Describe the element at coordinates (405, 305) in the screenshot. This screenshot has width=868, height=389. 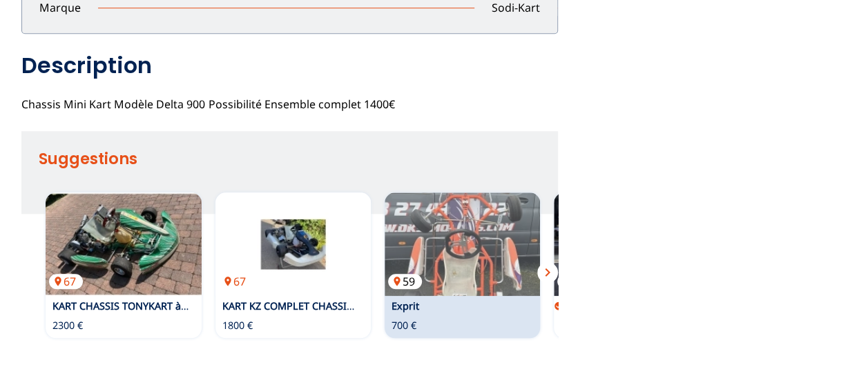
I see `a: Exprit` at that location.